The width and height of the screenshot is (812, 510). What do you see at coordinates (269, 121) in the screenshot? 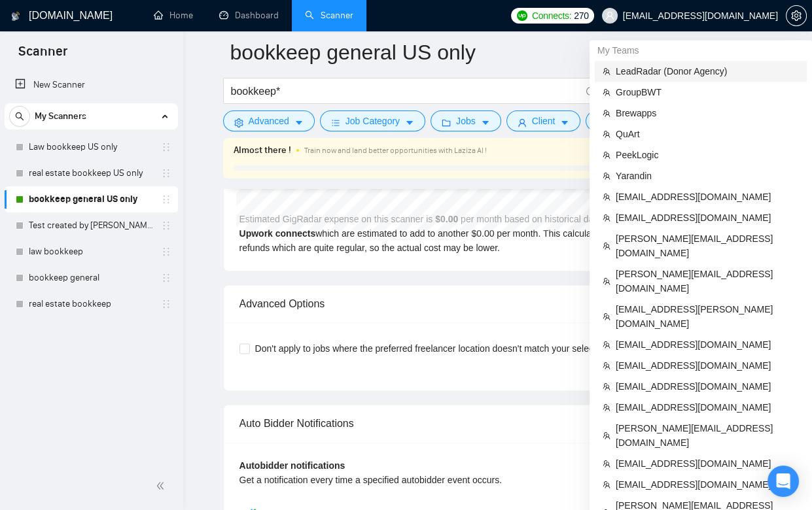
I see `button: settingAdvancedcaret-down` at bounding box center [269, 121].